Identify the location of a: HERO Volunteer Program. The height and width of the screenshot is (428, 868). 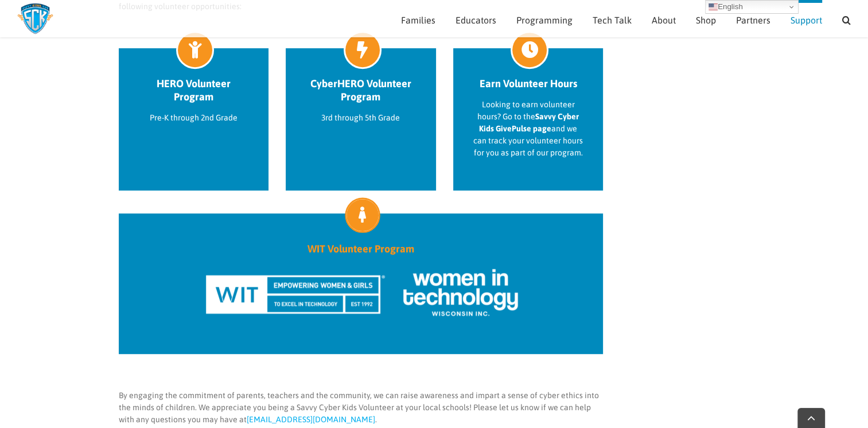
(194, 90).